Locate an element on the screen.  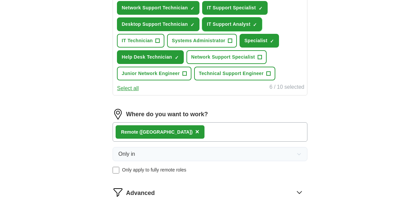
button: Desktop Support Technician✓ is located at coordinates (158, 24).